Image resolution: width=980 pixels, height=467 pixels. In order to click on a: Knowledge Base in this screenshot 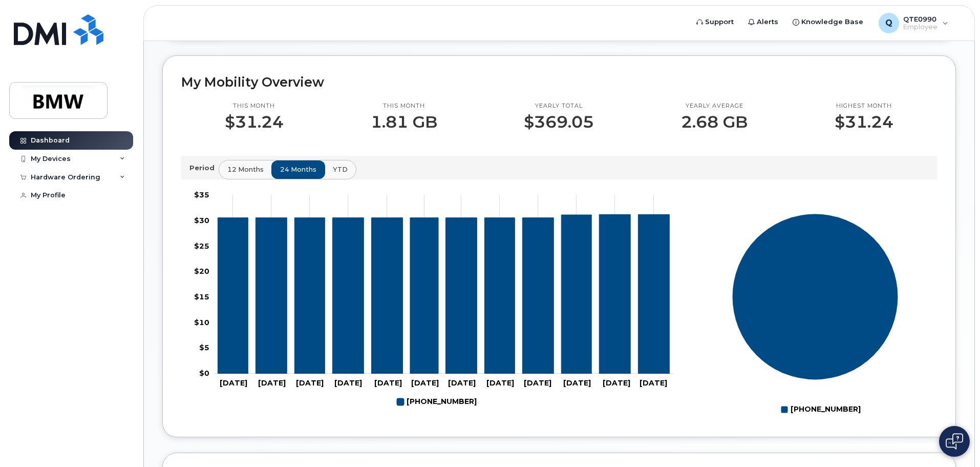, I will do `click(828, 22)`.